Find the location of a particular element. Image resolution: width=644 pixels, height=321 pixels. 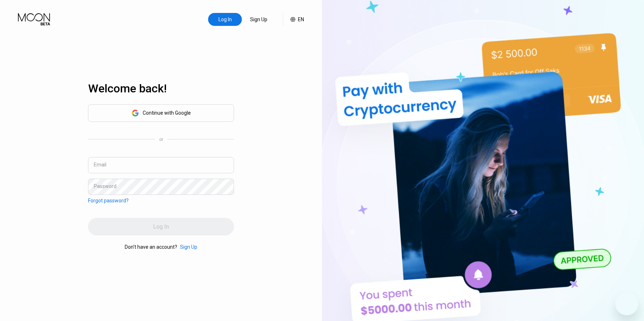

div: Forgot password? is located at coordinates (108, 201).